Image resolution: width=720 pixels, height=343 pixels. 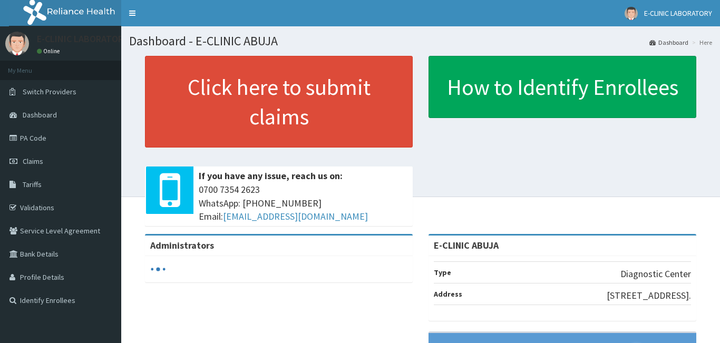 I want to click on span: Tariffs, so click(x=32, y=184).